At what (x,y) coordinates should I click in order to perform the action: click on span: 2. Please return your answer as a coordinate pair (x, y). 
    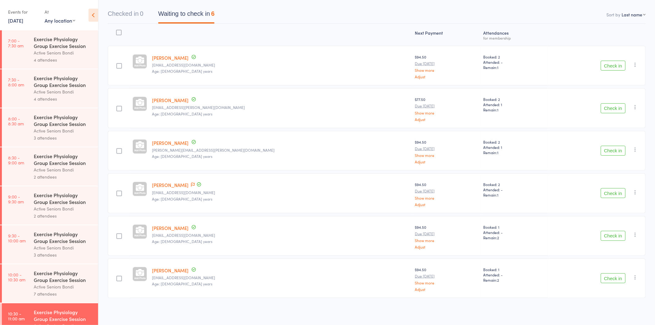
    Looking at the image, I should click on (498, 280).